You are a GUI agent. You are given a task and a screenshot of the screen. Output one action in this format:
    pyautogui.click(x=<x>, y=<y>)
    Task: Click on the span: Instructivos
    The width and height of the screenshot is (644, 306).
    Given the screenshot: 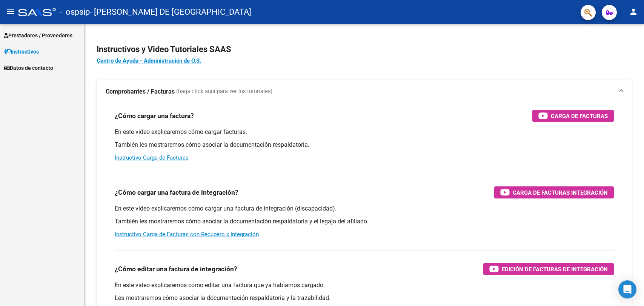 What is the action you would take?
    pyautogui.click(x=21, y=52)
    